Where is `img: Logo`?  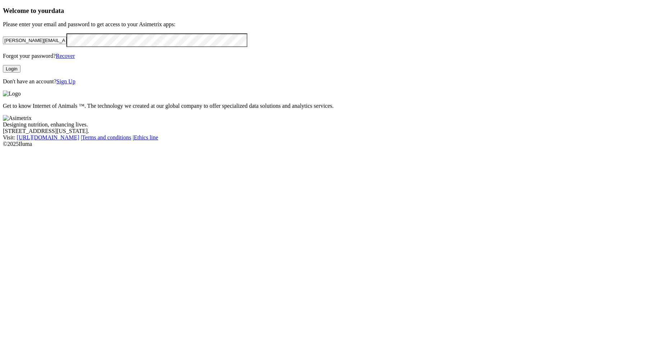
img: Logo is located at coordinates (12, 94).